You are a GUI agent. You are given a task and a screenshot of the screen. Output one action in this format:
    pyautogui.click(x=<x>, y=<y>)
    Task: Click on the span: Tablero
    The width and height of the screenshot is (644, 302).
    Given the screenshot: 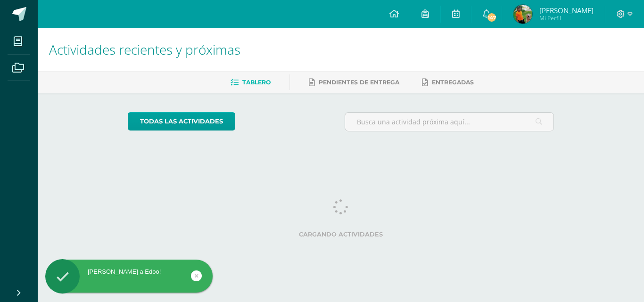 What is the action you would take?
    pyautogui.click(x=257, y=82)
    